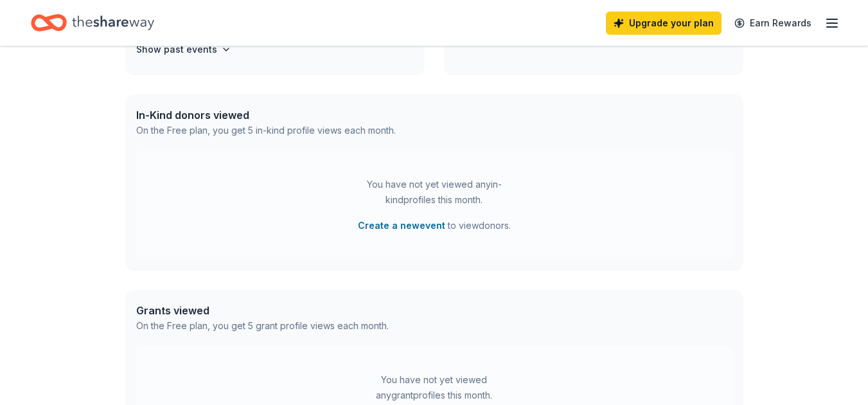 Image resolution: width=868 pixels, height=405 pixels. I want to click on div: You have not yet viewed any grant profiles this month., so click(434, 388).